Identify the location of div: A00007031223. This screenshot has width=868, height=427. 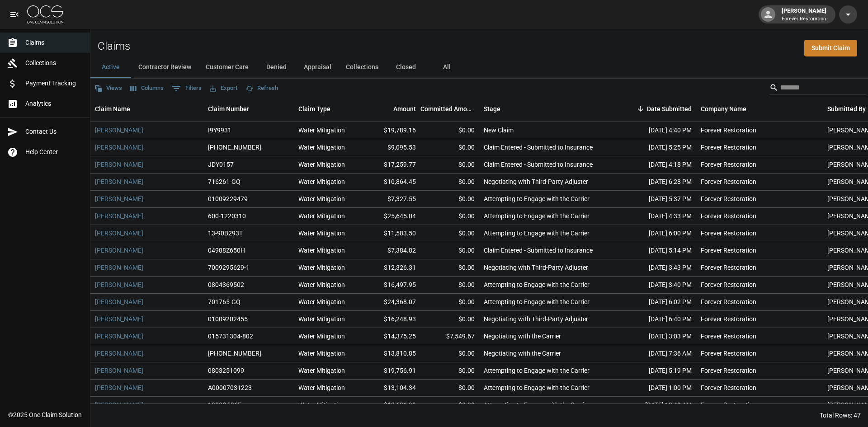
(230, 387).